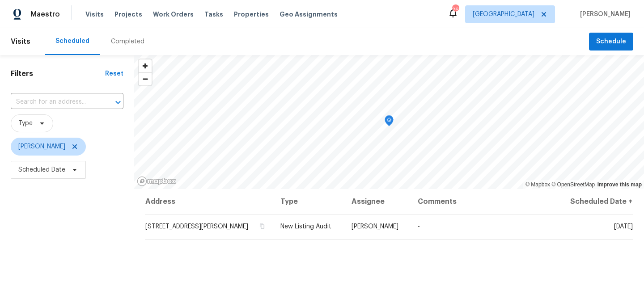  What do you see at coordinates (456, 10) in the screenshot?
I see `div: 26` at bounding box center [456, 10].